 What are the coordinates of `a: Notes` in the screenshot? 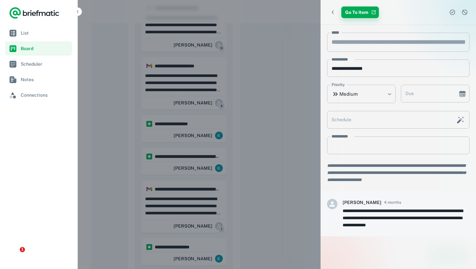 It's located at (39, 80).